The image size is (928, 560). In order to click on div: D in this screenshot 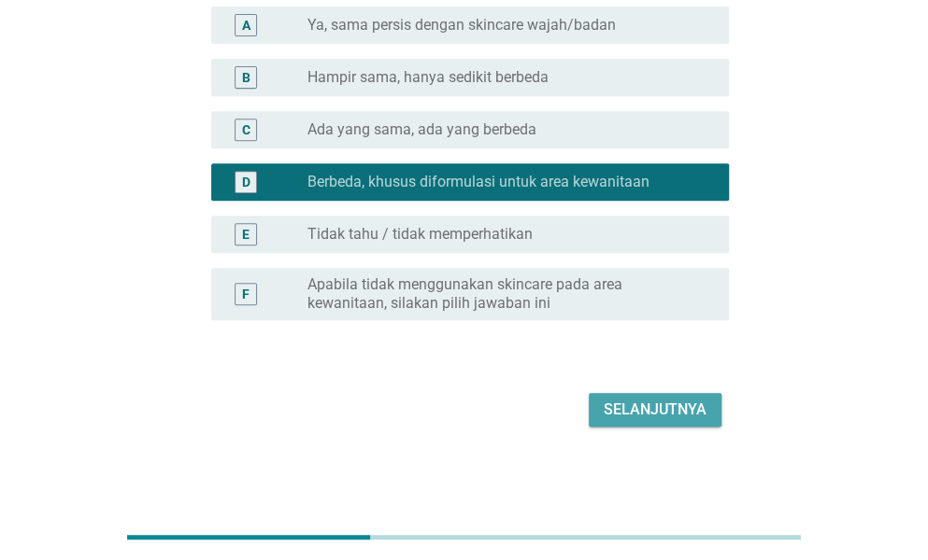, I will do `click(246, 181)`.